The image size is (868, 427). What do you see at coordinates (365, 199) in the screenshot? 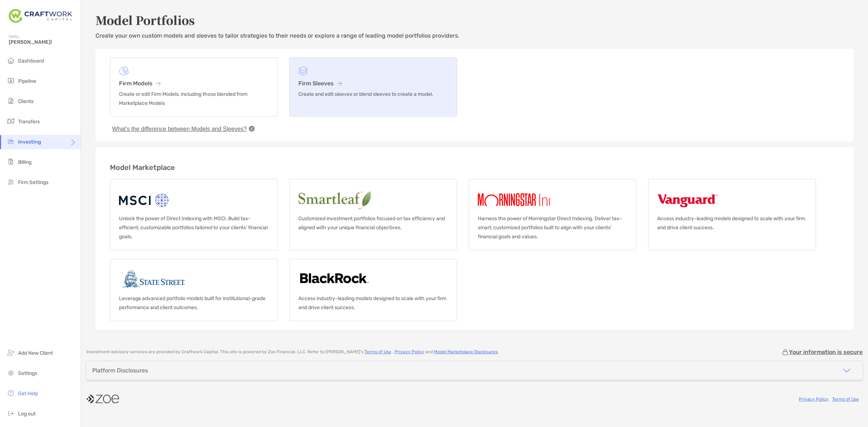
I see `img: Smartleaf` at bounding box center [365, 199].